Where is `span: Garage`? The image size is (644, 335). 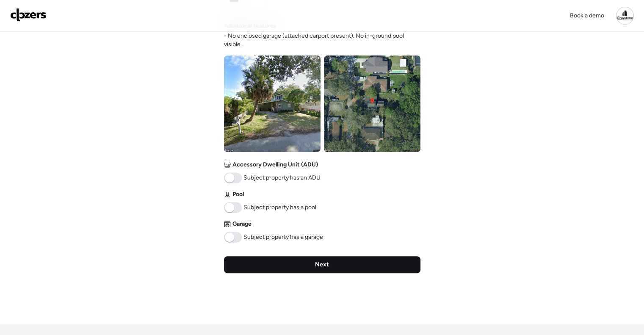
span: Garage is located at coordinates (242, 224).